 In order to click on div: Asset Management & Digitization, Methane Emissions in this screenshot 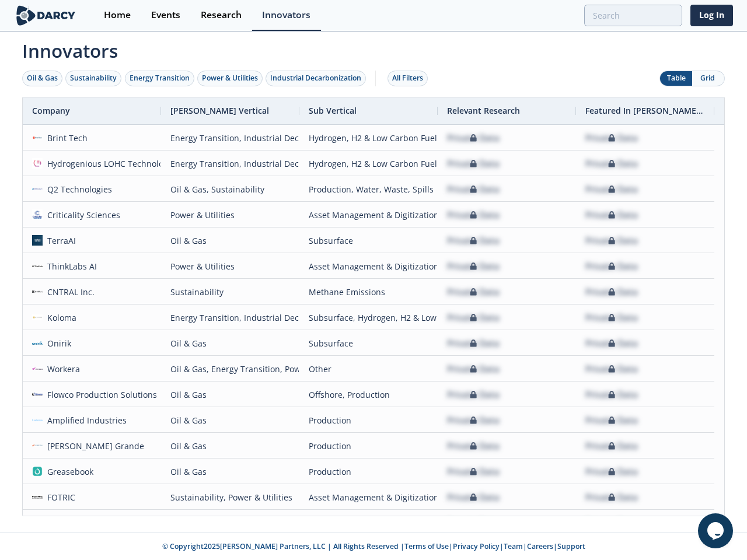, I will do `click(368, 497)`.